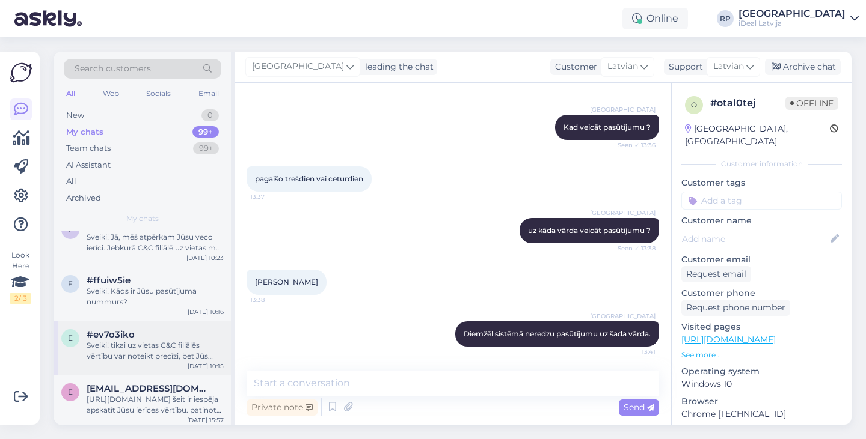 This screenshot has height=439, width=866. Describe the element at coordinates (761, 260) in the screenshot. I see `p: Customer email` at that location.